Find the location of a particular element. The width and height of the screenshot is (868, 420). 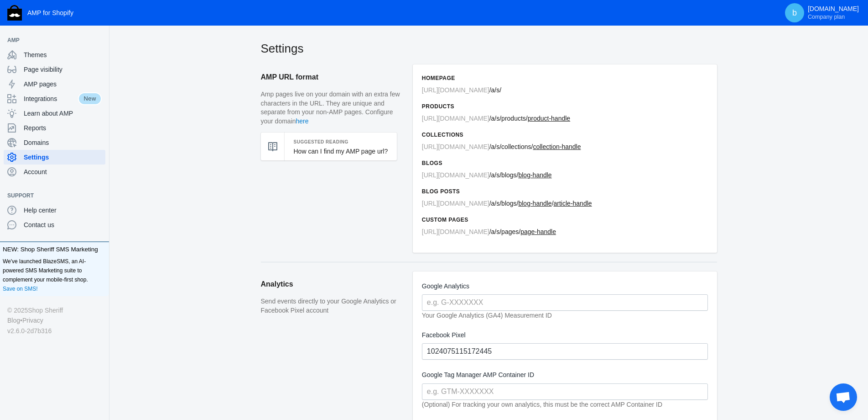

u: article-handle is located at coordinates (573, 204).